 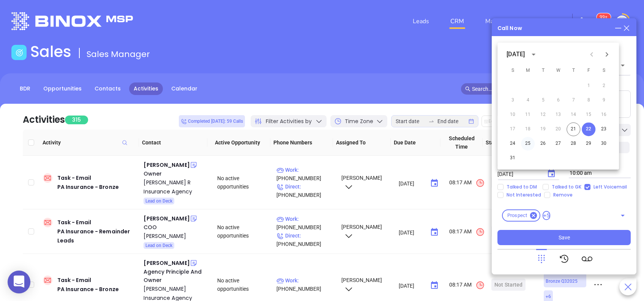 I want to click on a: CRM, so click(x=457, y=21).